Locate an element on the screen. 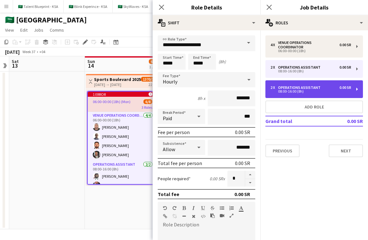 Image resolution: width=368 pixels, height=240 pixels. button: Strikethrough is located at coordinates (212, 208).